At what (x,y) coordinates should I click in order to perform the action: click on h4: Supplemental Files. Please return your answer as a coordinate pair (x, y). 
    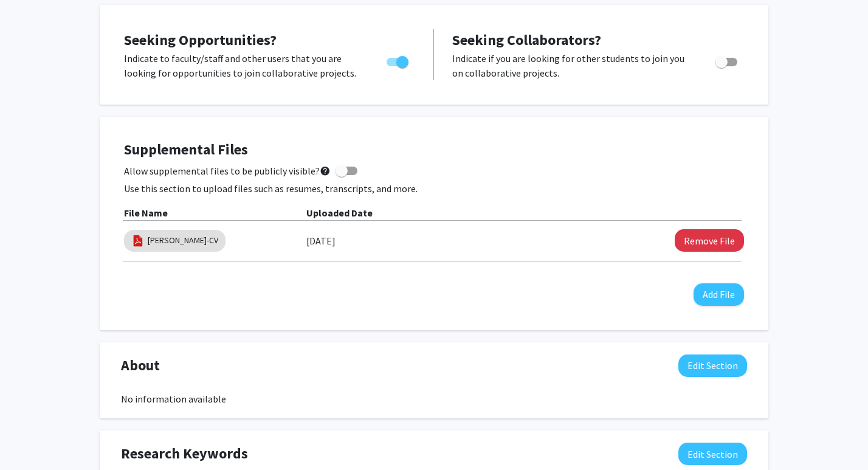
    Looking at the image, I should click on (434, 150).